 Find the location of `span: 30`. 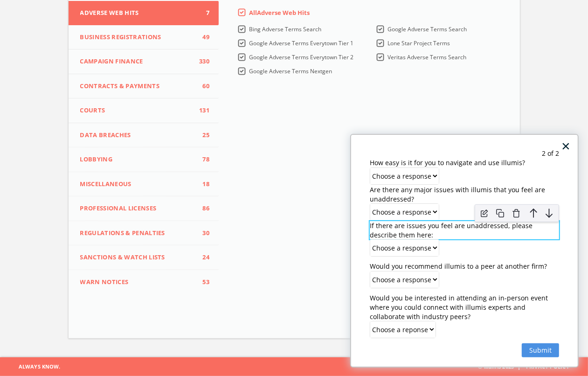

span: 30 is located at coordinates (202, 233).